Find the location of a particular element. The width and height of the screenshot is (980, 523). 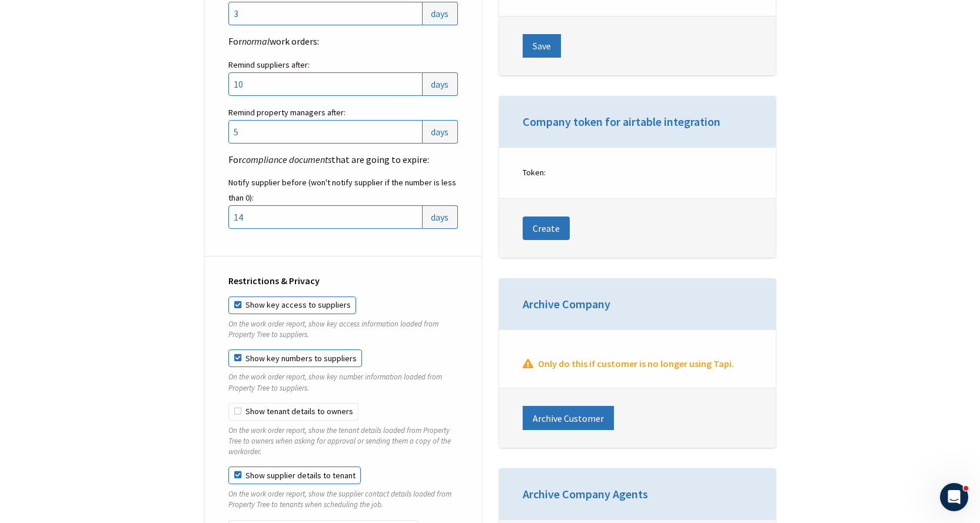

p: On the work order report, show key number information loaded from Property Tree to suppliers. is located at coordinates (343, 383).